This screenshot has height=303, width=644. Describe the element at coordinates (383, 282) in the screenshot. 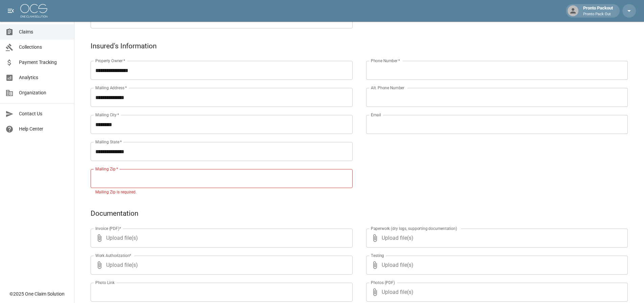

I see `label: Photos (PDF)` at that location.